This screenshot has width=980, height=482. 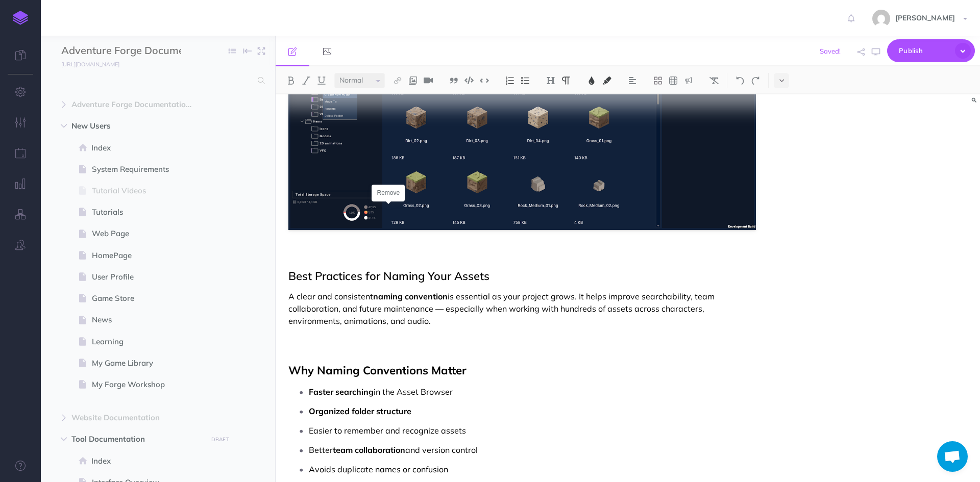 What do you see at coordinates (153, 234) in the screenshot?
I see `span: Web Page` at bounding box center [153, 234].